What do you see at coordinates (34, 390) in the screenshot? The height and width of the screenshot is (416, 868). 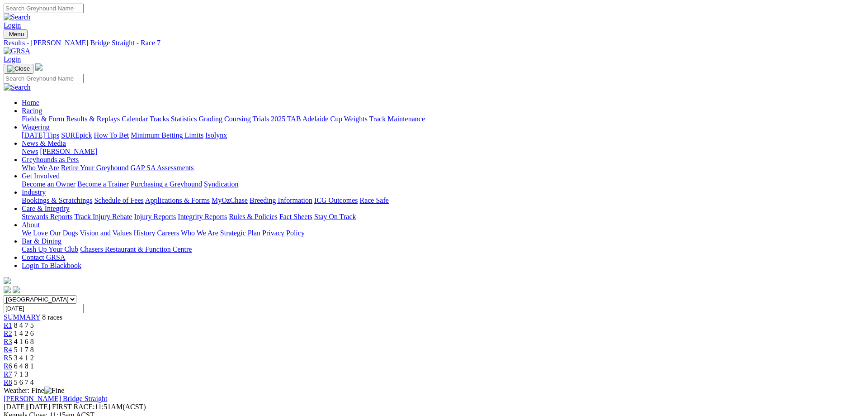 I see `span: Weather: Fine` at bounding box center [34, 390].